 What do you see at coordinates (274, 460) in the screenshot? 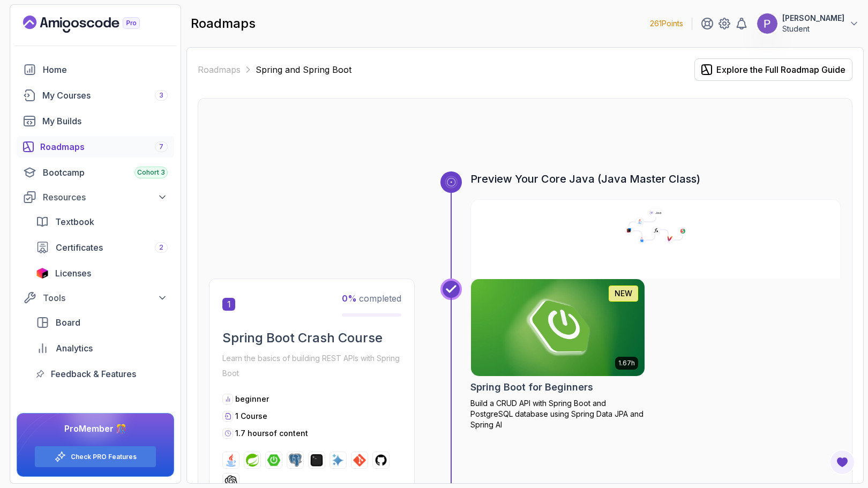
I see `img: spring-boot logo` at bounding box center [274, 460].